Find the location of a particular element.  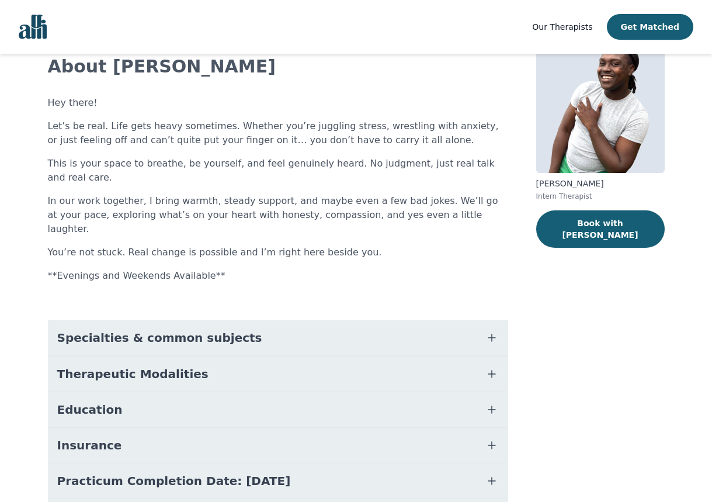

button: Get Matched is located at coordinates (650, 27).